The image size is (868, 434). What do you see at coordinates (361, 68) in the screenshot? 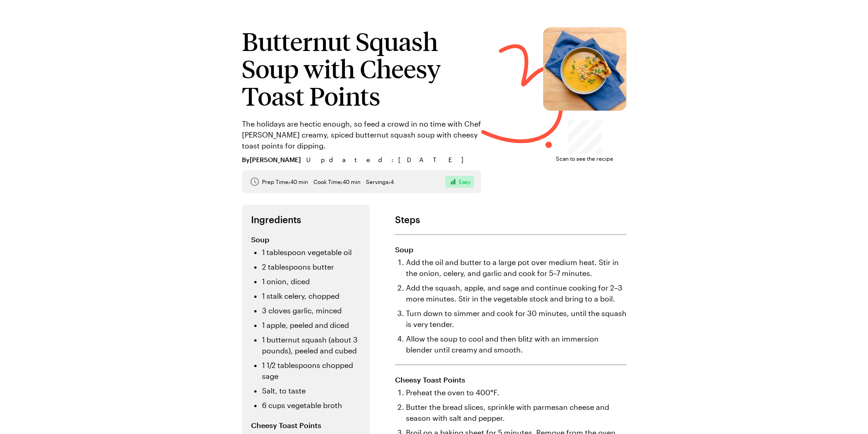
I see `h1: Butternut Squash Soup with Cheesy Toast Points` at bounding box center [361, 68].